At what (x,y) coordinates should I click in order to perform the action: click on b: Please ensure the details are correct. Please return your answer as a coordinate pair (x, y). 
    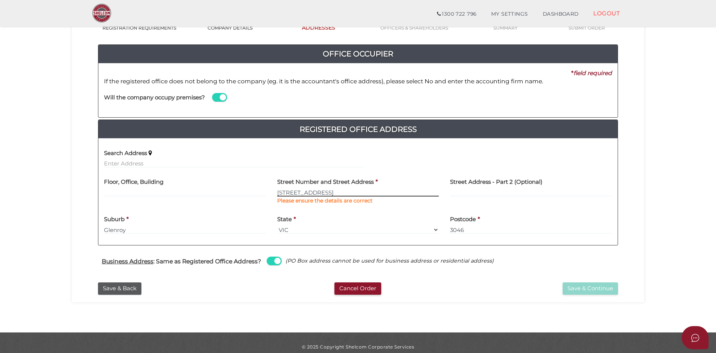
    Looking at the image, I should click on (324, 201).